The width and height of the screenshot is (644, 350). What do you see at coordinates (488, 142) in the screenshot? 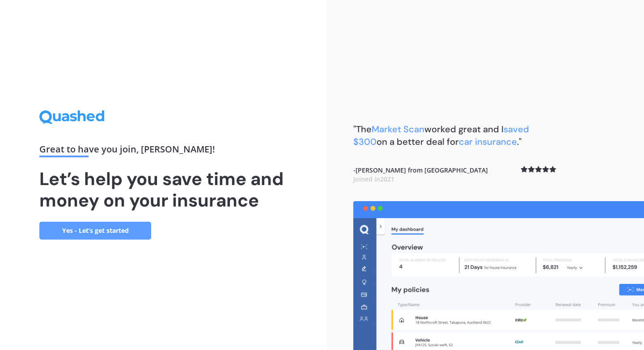
I see `span: car insurance` at bounding box center [488, 142].